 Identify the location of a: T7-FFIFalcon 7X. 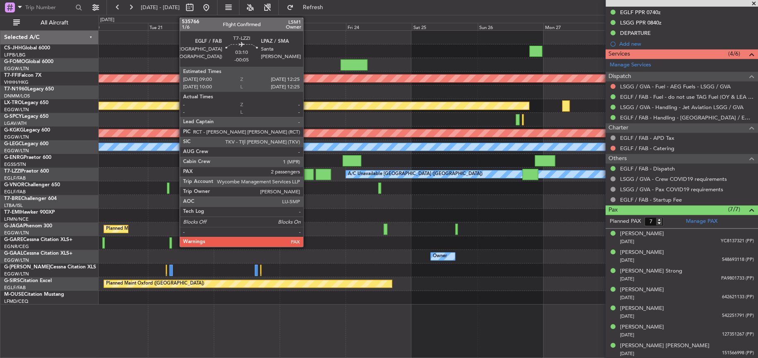
(23, 75).